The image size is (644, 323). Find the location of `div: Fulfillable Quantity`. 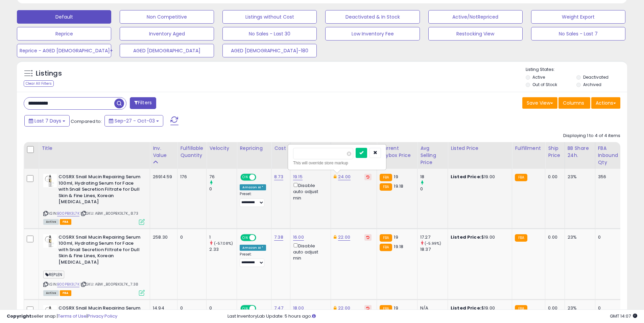

div: Fulfillable Quantity is located at coordinates (192, 152).